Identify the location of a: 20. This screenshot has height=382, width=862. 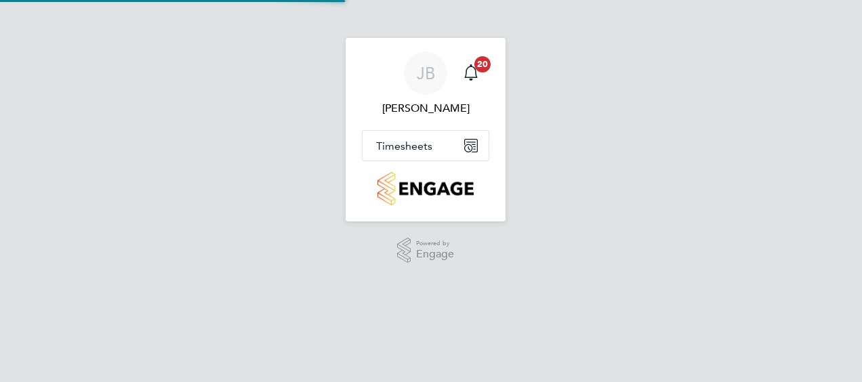
(471, 73).